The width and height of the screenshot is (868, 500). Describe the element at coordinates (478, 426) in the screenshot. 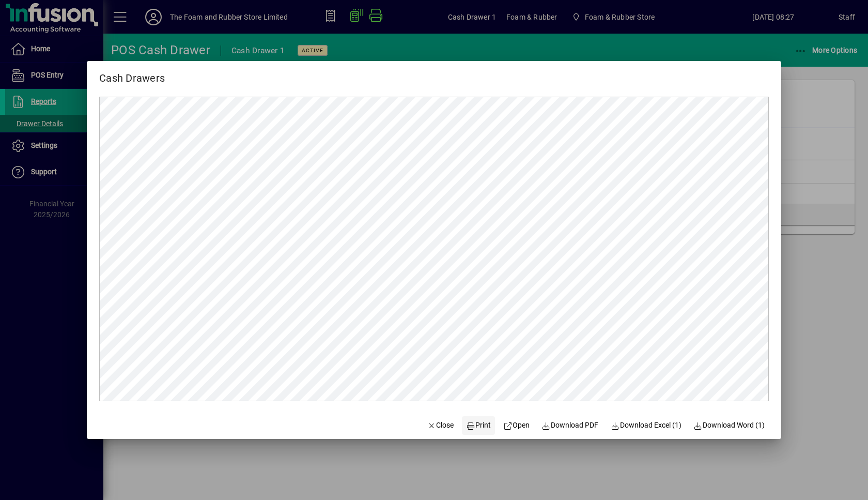

I see `button: Print` at that location.